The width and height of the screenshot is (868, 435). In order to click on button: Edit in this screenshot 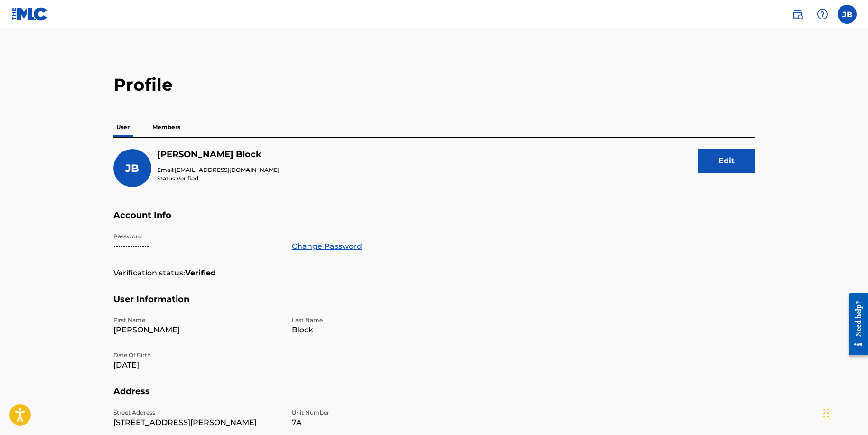, I will do `click(727, 161)`.